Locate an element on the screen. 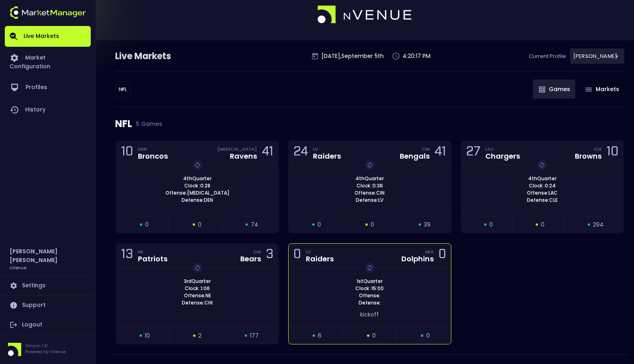 Image resolution: width=634 pixels, height=364 pixels. div: Patriots is located at coordinates (153, 259).